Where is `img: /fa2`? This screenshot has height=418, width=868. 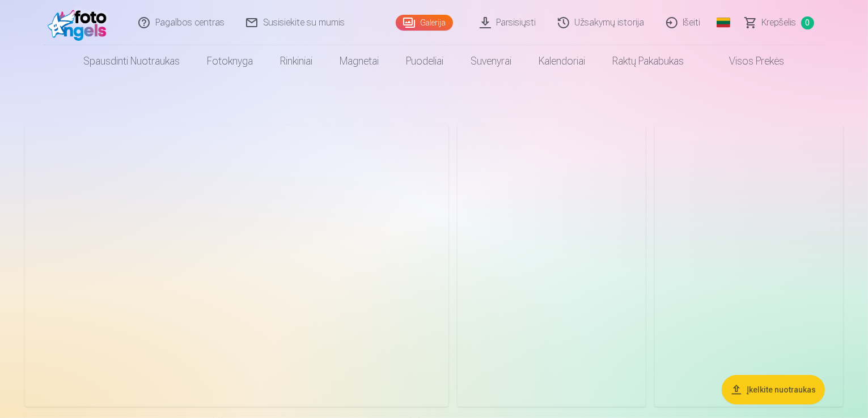 img: /fa2 is located at coordinates (80, 23).